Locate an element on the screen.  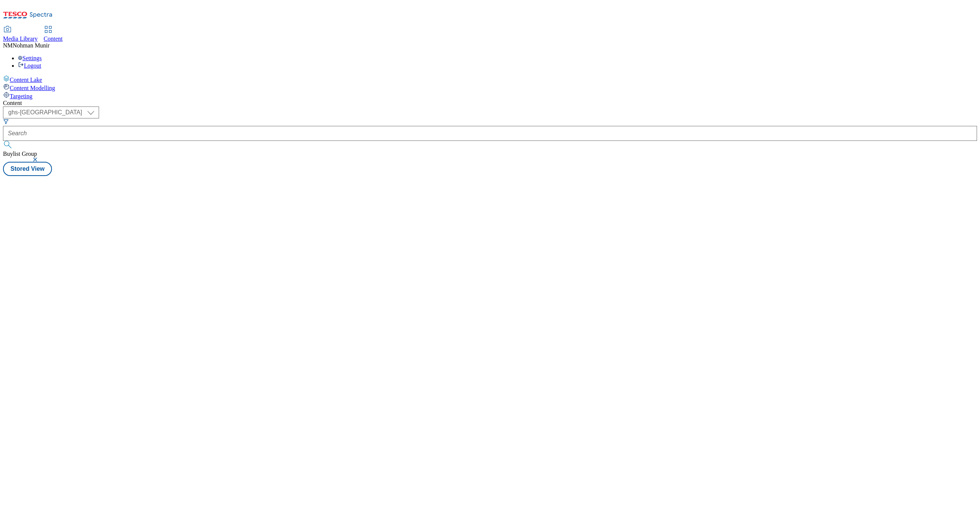
span: Media Library is located at coordinates (20, 38).